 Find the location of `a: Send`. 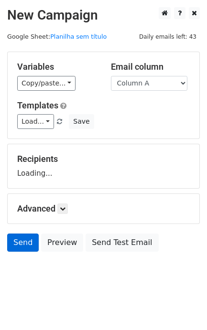

a: Send is located at coordinates (23, 243).